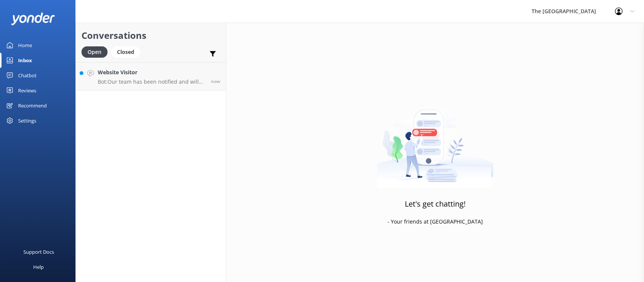  What do you see at coordinates (151, 73) in the screenshot?
I see `h4: Website Visitor` at bounding box center [151, 73].